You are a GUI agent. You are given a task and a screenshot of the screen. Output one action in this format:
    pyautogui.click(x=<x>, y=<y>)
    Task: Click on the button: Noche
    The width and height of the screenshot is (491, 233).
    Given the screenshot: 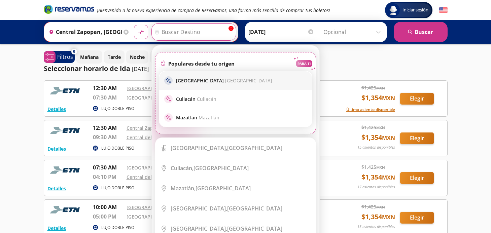 What is the action you would take?
    pyautogui.click(x=137, y=57)
    